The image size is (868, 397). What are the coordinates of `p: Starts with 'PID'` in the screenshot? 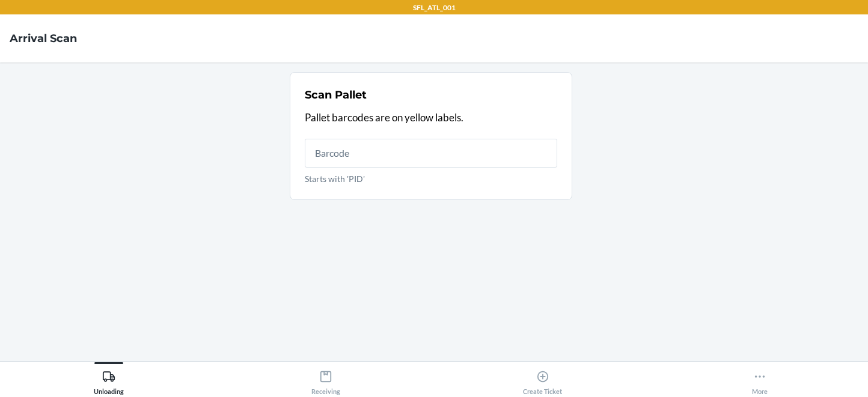 It's located at (431, 179).